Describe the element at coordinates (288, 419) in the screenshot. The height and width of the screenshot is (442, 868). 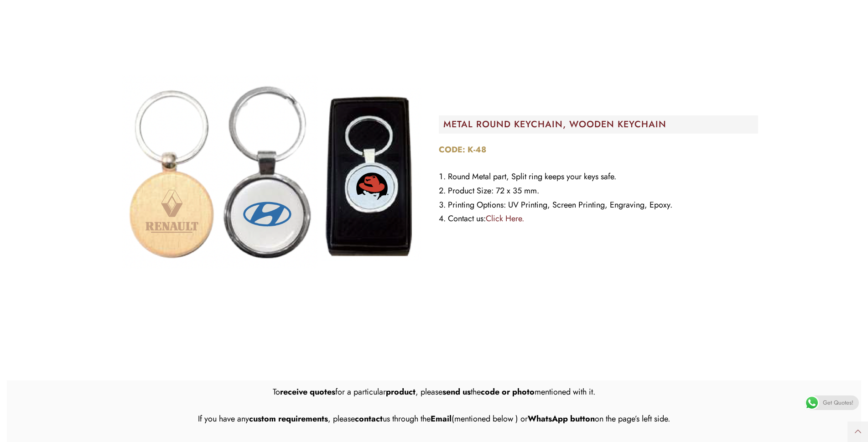
I see `strong: custom requirements` at that location.